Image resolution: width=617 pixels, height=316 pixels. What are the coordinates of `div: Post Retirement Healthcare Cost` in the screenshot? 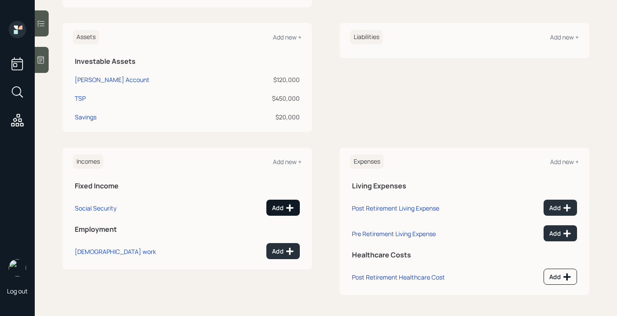 It's located at (398, 277).